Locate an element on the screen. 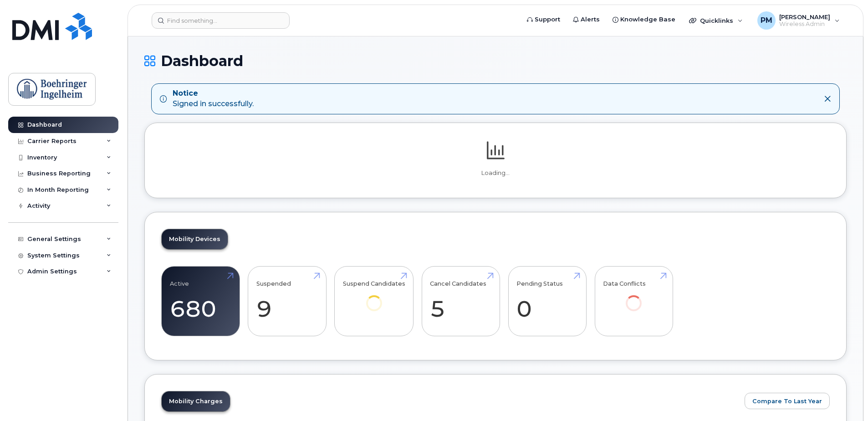  a: Pending Status 0 is located at coordinates (547, 301).